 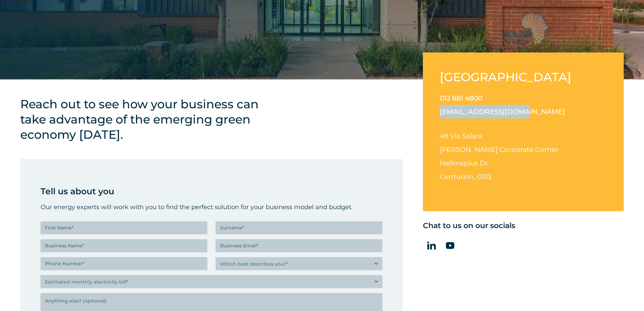 I want to click on input: Business Name*, so click(x=123, y=245).